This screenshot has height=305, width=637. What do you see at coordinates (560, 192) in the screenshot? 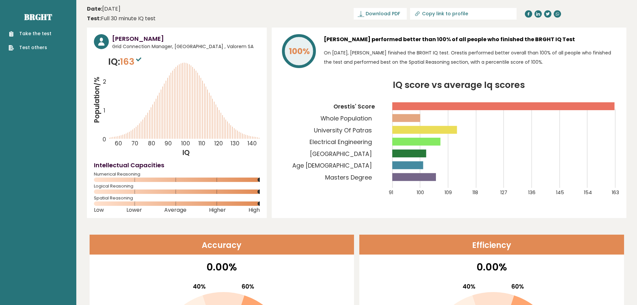
I see `tspan: 145` at bounding box center [560, 192].